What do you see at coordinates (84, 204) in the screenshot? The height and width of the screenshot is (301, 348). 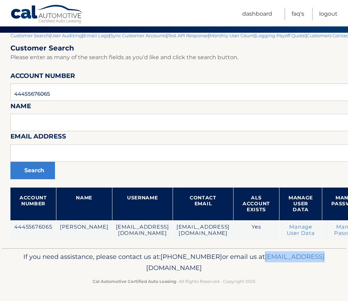 I see `th: Name` at bounding box center [84, 204].